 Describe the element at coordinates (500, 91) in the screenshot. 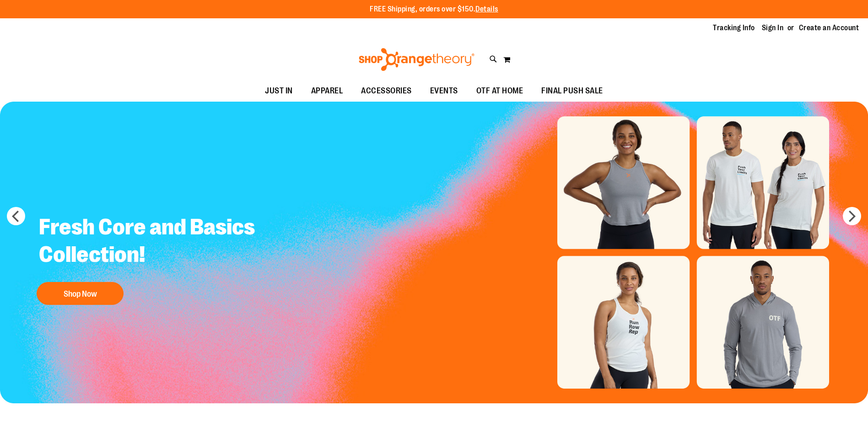

I see `a: OTF AT HOME` at that location.